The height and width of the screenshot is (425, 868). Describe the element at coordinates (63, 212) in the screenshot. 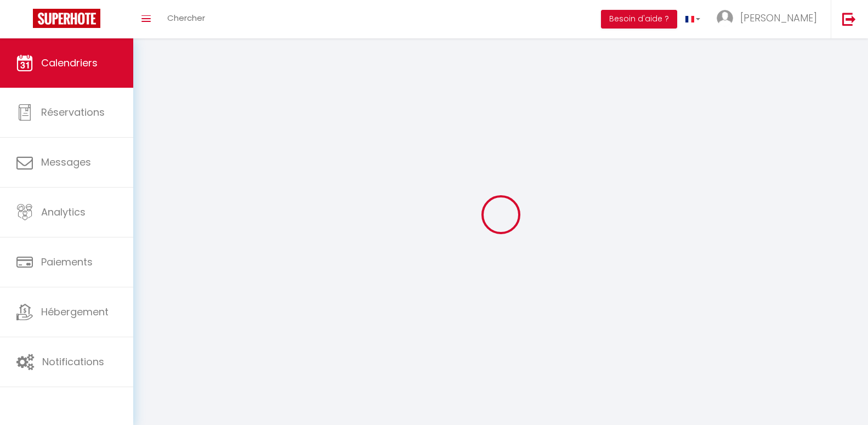

I see `span: Analytics` at that location.